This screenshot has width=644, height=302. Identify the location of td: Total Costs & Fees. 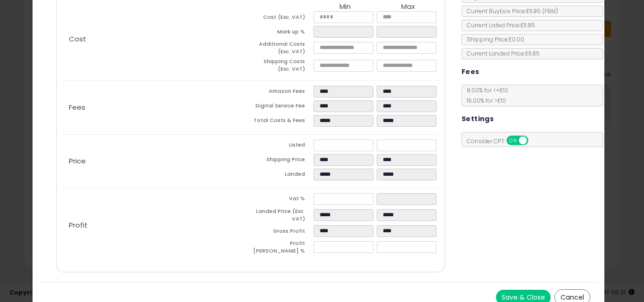
(282, 122).